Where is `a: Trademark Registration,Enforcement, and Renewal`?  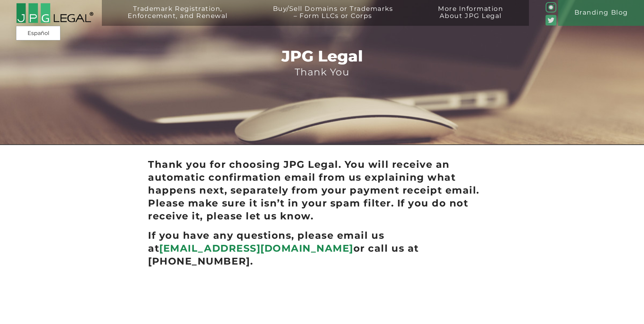 a: Trademark Registration,Enforcement, and Renewal is located at coordinates (178, 18).